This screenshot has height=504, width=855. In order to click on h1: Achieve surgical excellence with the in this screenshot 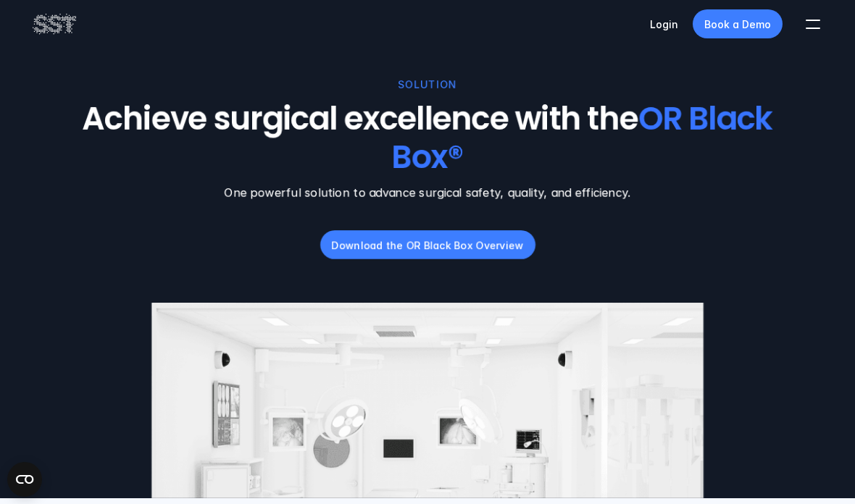, I will do `click(427, 138)`.